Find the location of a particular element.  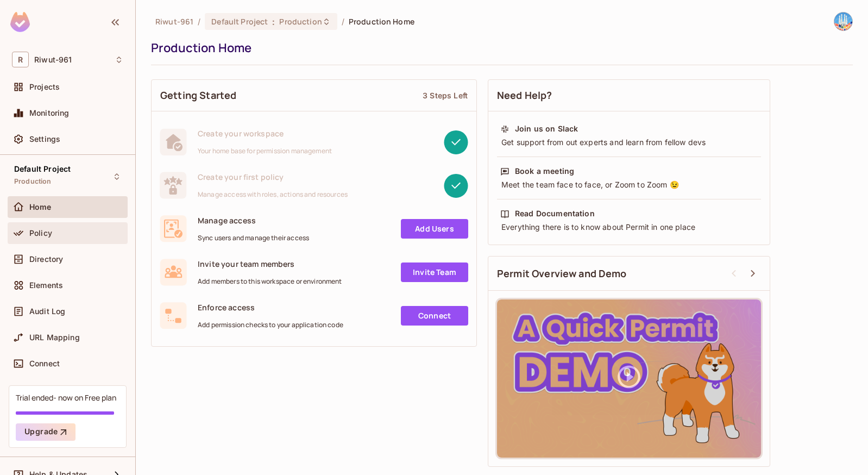

span: Workspace: Riwut-961 is located at coordinates (53, 60).